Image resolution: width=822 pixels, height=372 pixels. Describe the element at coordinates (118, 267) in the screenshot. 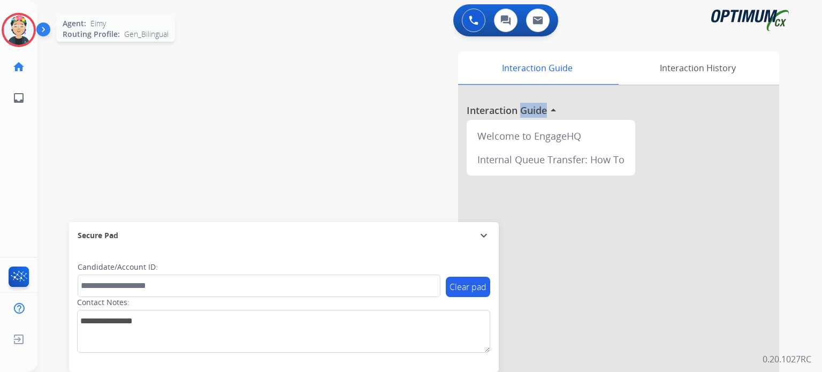

I see `label: Candidate/Account ID:` at that location.